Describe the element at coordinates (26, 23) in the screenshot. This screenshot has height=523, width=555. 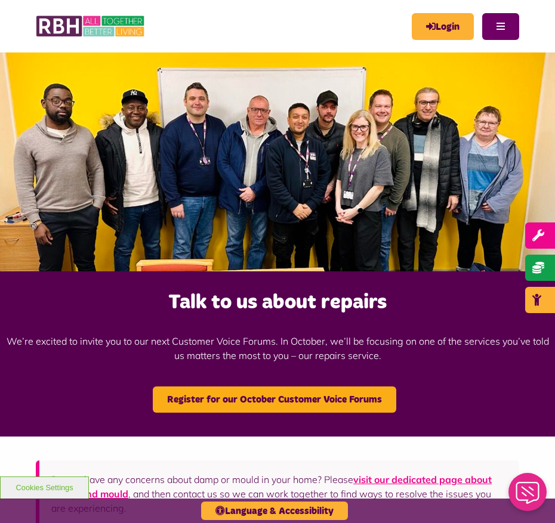
I see `div: Close Web Assistant` at that location.